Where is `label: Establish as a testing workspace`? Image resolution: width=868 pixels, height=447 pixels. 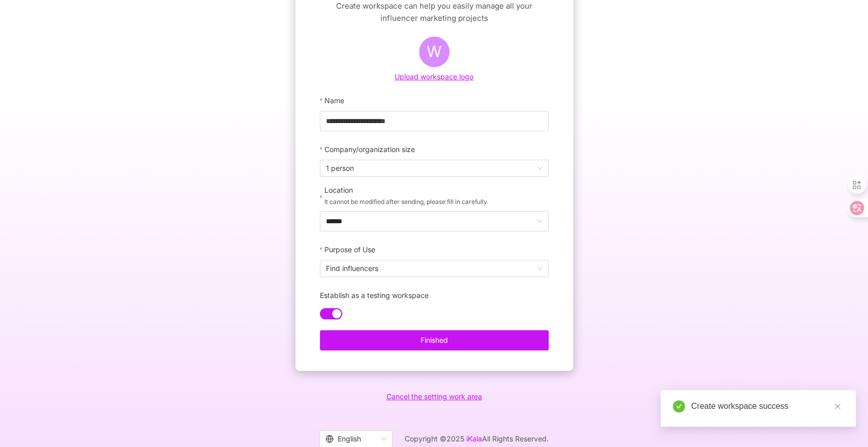 label: Establish as a testing workspace is located at coordinates (378, 295).